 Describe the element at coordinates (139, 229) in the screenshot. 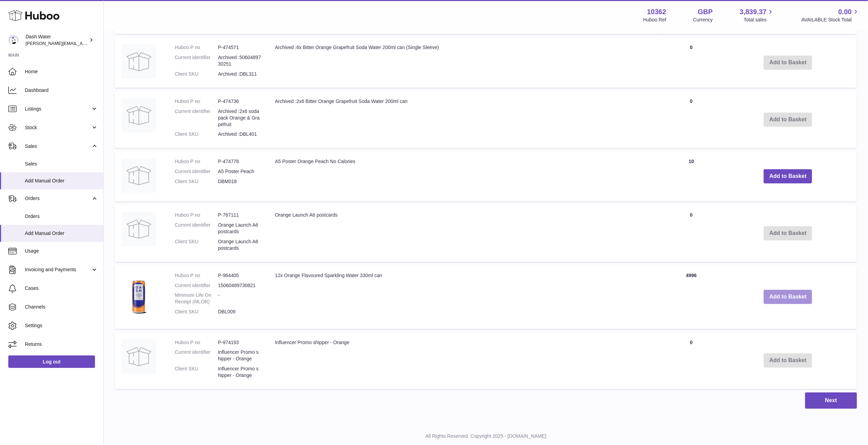

I see `img: Orange Launch A6 postcards` at that location.